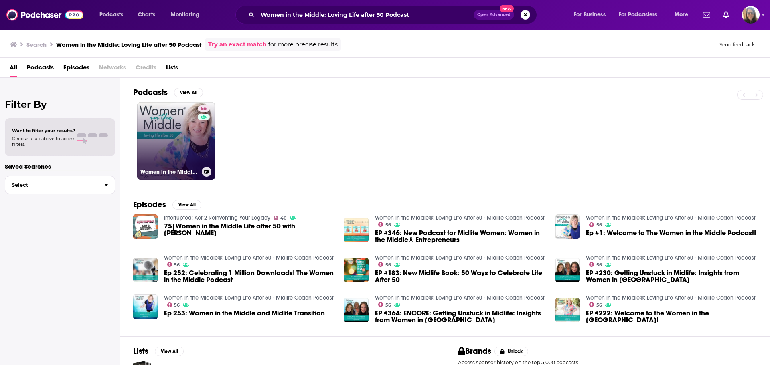 This screenshot has height=365, width=770. What do you see at coordinates (37, 45) in the screenshot?
I see `h3: Search` at bounding box center [37, 45].